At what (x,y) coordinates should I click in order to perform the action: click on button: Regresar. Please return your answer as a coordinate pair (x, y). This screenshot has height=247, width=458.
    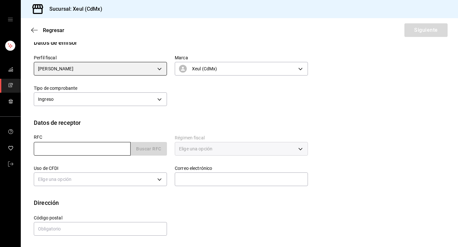
    Looking at the image, I should click on (48, 30).